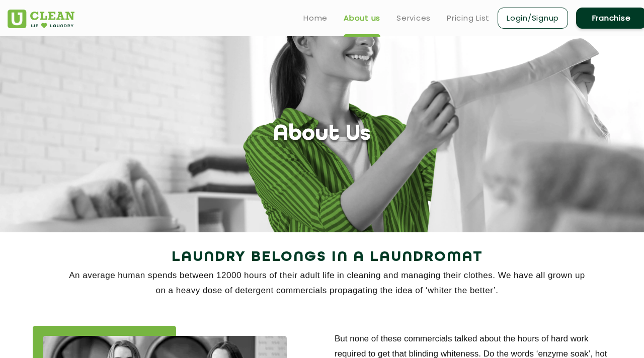 Image resolution: width=644 pixels, height=358 pixels. I want to click on a: Login/Signup, so click(533, 18).